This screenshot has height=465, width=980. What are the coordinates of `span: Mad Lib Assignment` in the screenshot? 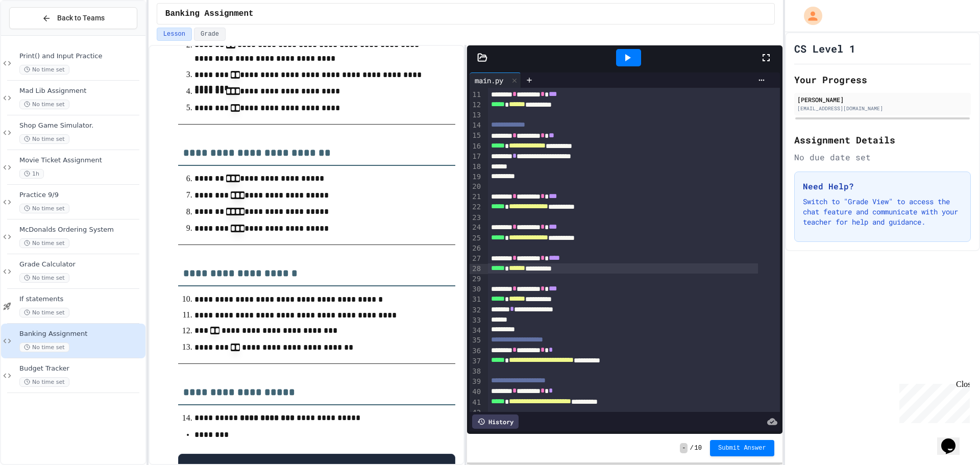 It's located at (81, 91).